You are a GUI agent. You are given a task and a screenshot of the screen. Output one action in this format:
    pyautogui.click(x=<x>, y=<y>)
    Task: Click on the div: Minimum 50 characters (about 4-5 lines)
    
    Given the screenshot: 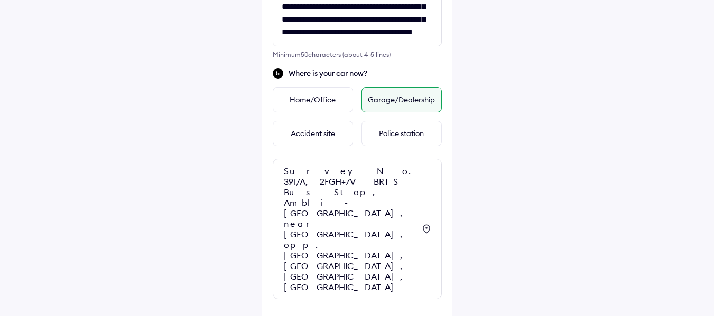 What is the action you would take?
    pyautogui.click(x=357, y=54)
    